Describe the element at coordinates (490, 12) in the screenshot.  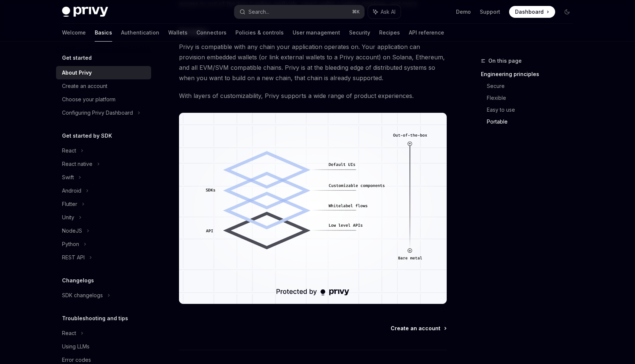
I see `a: Support` at that location.